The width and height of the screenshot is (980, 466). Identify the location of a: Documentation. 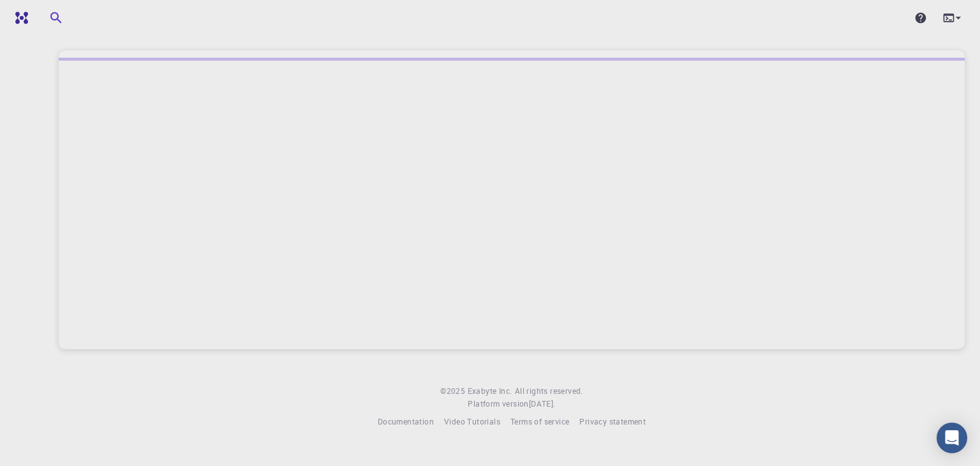
(406, 422).